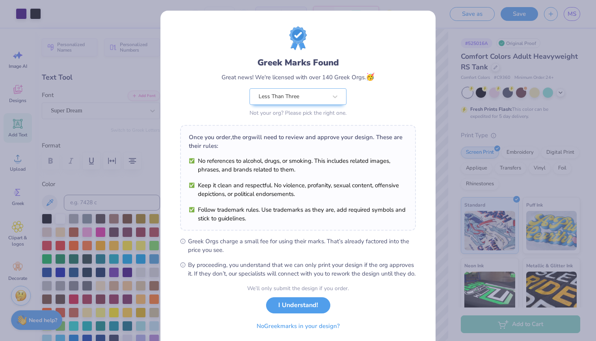 Image resolution: width=596 pixels, height=341 pixels. What do you see at coordinates (298, 288) in the screenshot?
I see `div: We’ll only submit the design if you order.` at bounding box center [298, 288].